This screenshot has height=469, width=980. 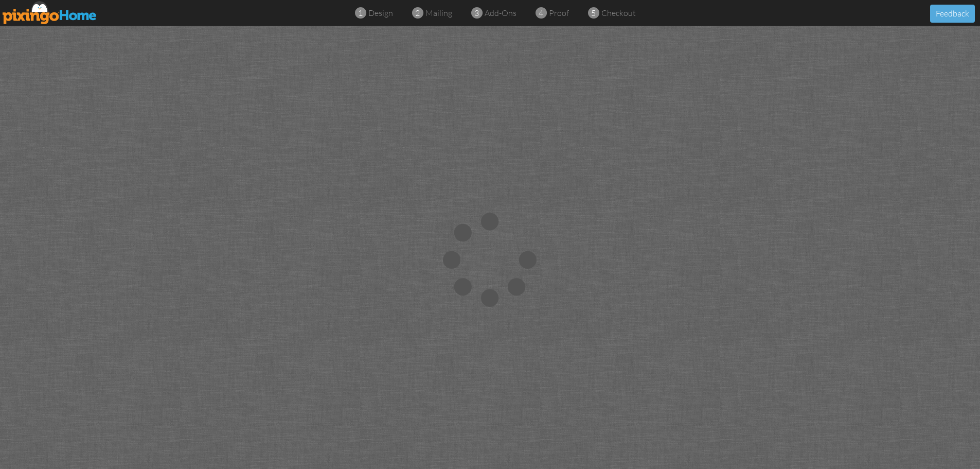 I want to click on span: design, so click(x=381, y=12).